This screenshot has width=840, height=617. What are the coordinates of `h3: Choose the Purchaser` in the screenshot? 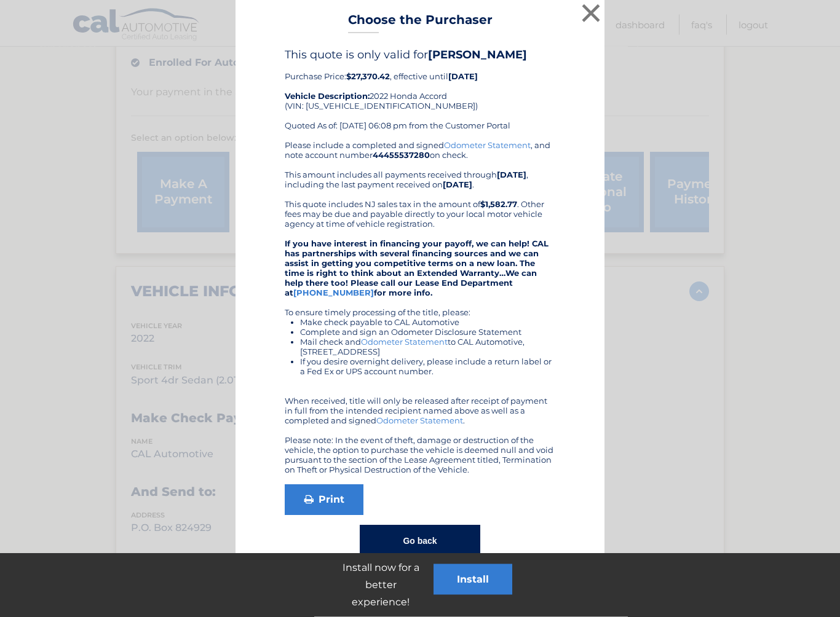 It's located at (420, 23).